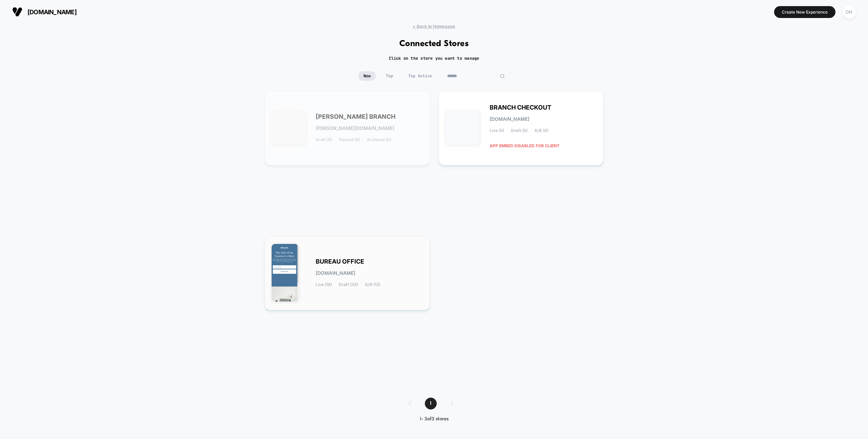 The image size is (868, 439). What do you see at coordinates (367, 76) in the screenshot?
I see `span: New` at bounding box center [367, 76].